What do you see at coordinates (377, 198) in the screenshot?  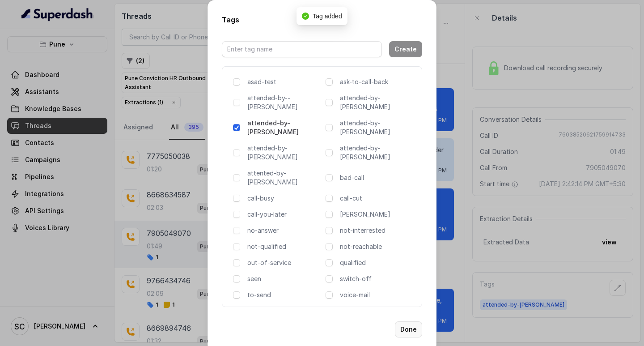 I see `p: call-cut` at bounding box center [377, 198].